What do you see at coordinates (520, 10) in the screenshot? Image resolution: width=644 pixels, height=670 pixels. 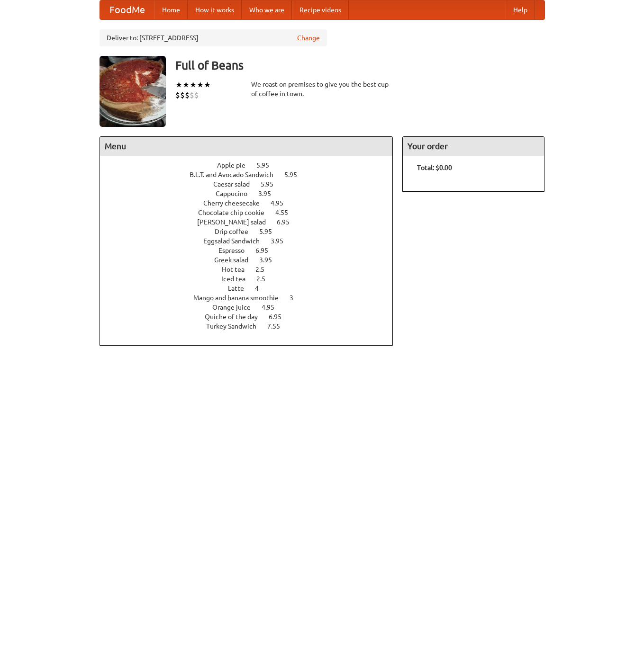 I see `a: Help` at bounding box center [520, 10].